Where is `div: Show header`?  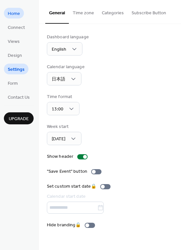 div: Show header is located at coordinates (60, 156).